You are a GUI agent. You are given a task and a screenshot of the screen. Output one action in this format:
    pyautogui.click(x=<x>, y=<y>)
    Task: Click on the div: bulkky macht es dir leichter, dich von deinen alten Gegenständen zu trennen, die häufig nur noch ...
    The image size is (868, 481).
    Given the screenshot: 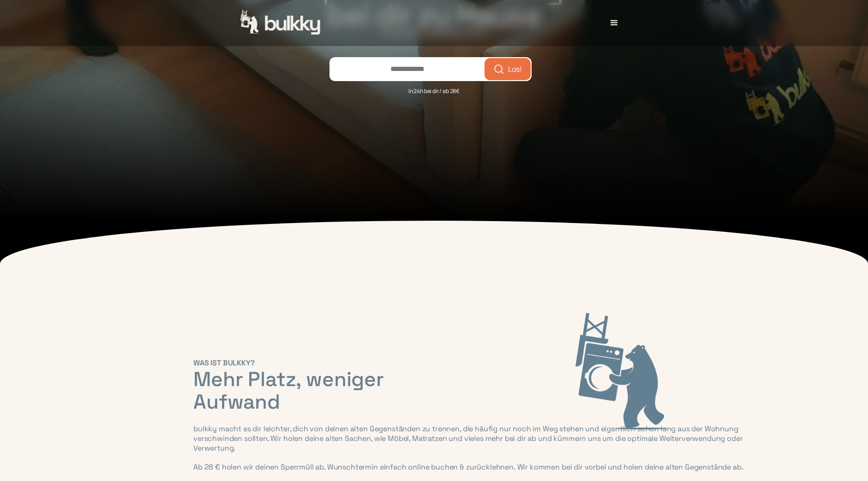 What is the action you would take?
    pyautogui.click(x=470, y=448)
    